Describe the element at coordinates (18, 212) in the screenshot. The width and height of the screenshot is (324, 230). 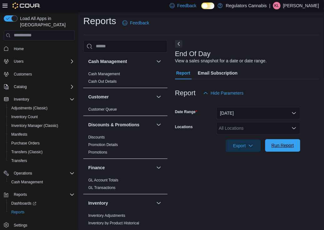
I see `a: Reports` at that location.